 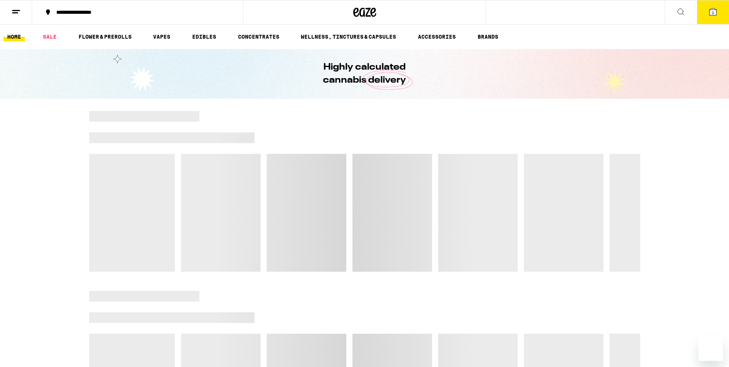 I want to click on a: ACCESSORIES, so click(x=437, y=37).